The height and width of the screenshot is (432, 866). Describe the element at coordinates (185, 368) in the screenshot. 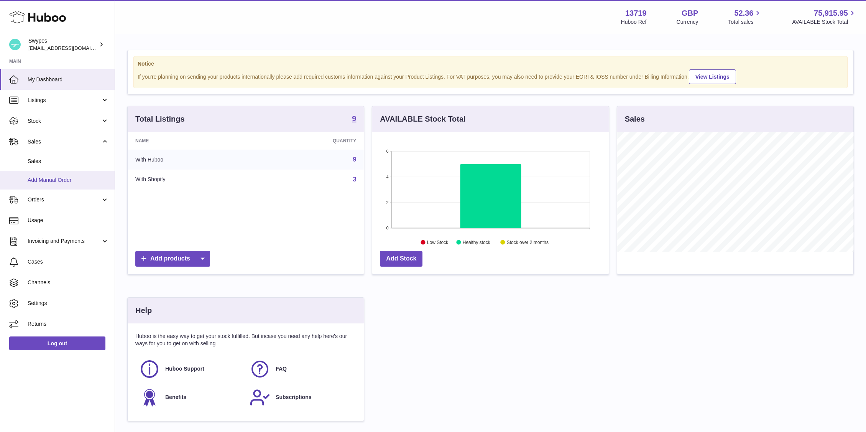

I see `span: Huboo Support` at that location.